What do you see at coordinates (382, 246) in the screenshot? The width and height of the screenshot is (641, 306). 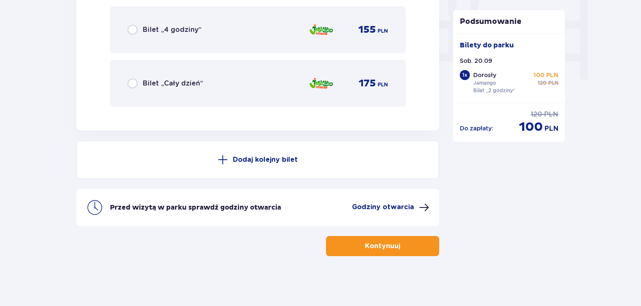 I see `p: Kontynuuj` at bounding box center [382, 246].